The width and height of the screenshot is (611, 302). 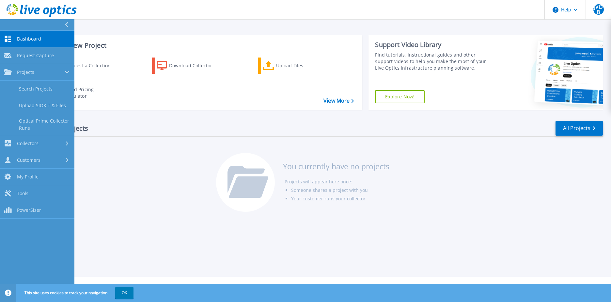 I want to click on li: Someone shares a project with you, so click(x=340, y=190).